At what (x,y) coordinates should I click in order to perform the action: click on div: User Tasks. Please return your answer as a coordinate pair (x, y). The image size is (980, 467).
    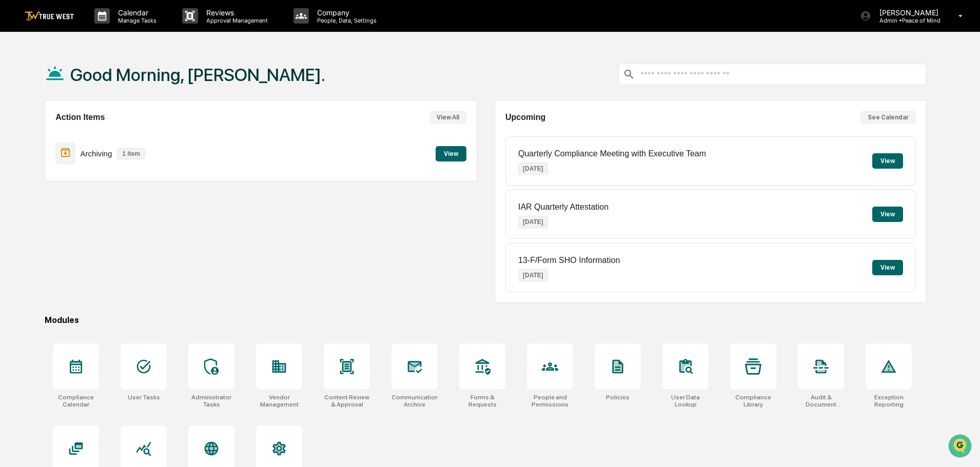
    Looking at the image, I should click on (144, 398).